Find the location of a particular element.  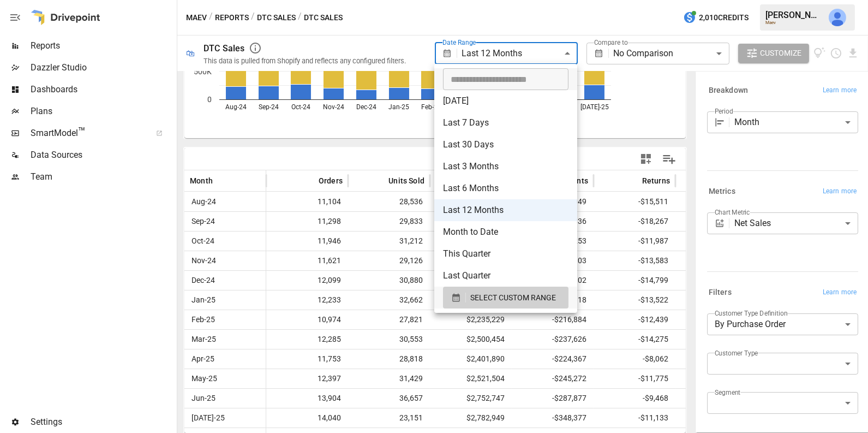

li: Last 12 Months is located at coordinates (506, 210).